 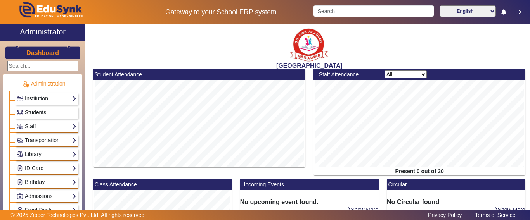 I want to click on a: Privacy Policy, so click(x=445, y=215).